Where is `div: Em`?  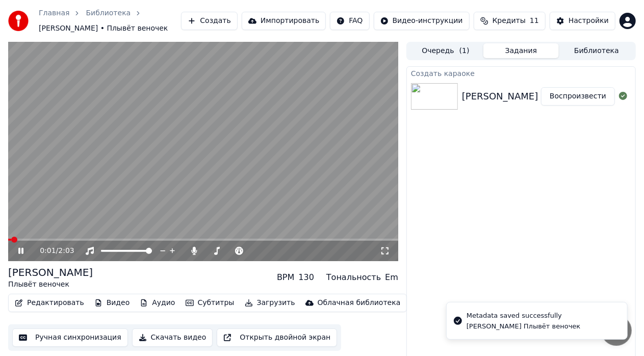 div: Em is located at coordinates (391, 278).